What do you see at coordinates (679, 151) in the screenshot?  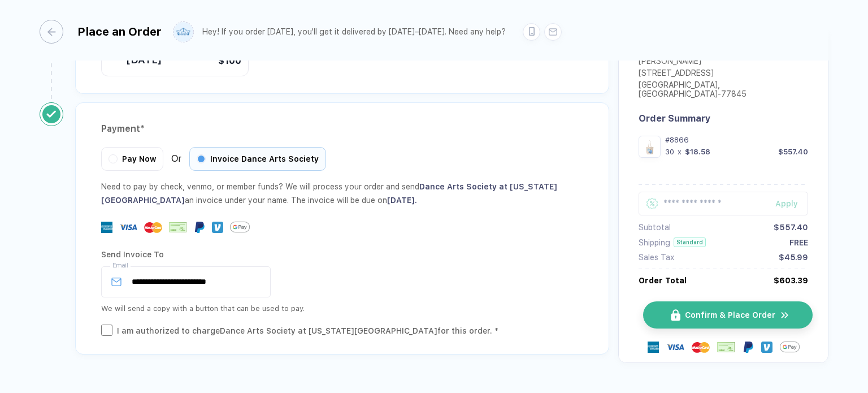 I see `div: x` at bounding box center [679, 151].